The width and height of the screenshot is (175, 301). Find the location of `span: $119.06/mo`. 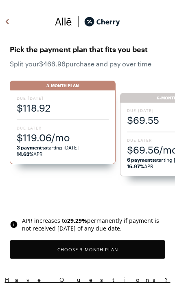

span: $119.06/mo is located at coordinates (63, 137).